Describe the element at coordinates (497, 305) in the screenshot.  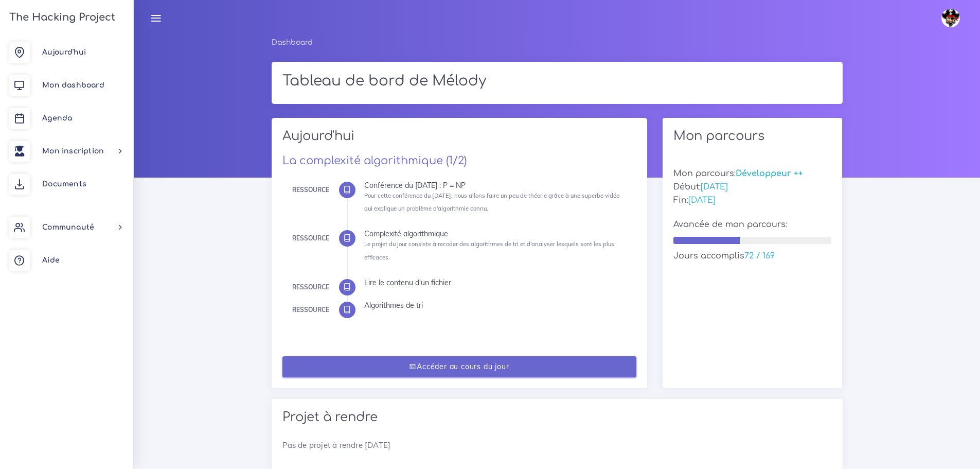
I see `div: Algorithmes de tri` at that location.